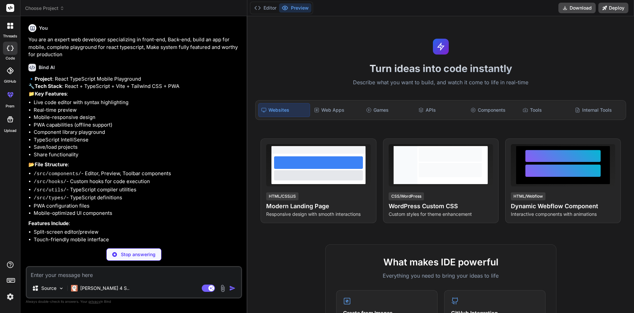 The width and height of the screenshot is (634, 313). I want to click on div: APIs, so click(441, 110).